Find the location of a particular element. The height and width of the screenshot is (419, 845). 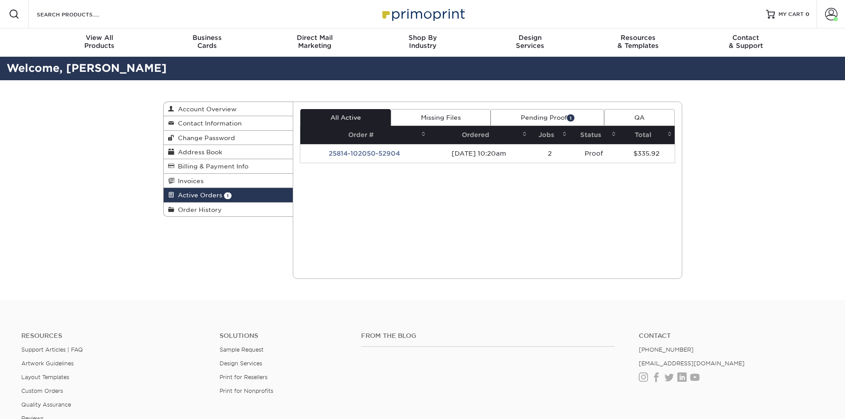

td: 2 is located at coordinates (550, 153).